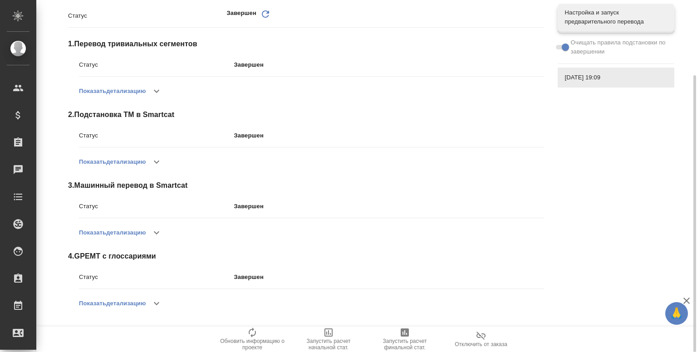  I want to click on button: Обновить информацию о проекте, so click(252, 339).